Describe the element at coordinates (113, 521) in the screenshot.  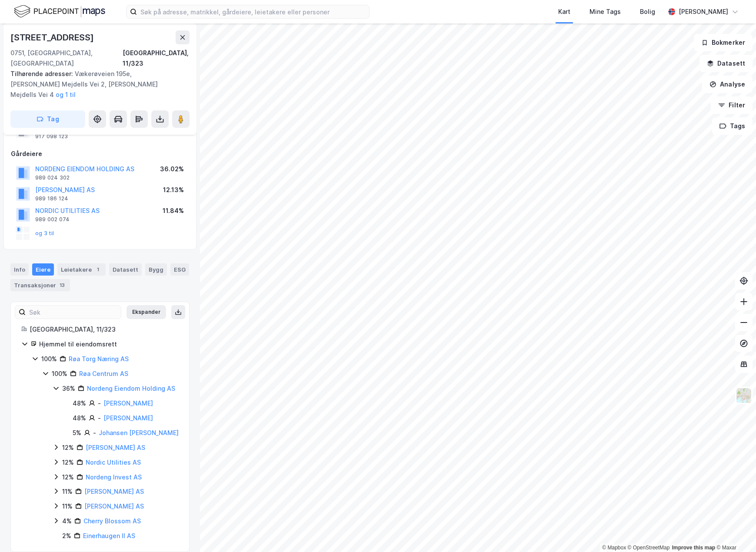
I see `a: Cherry Blossom AS` at that location.